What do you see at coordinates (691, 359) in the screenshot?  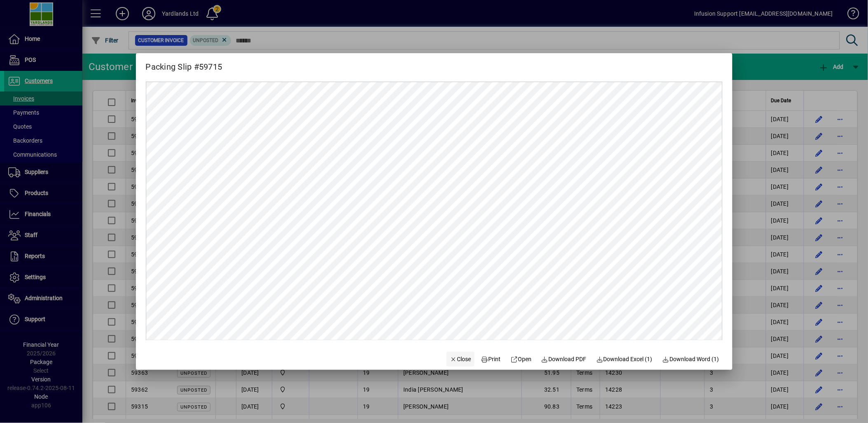 I see `button: Download Word (1)` at bounding box center [691, 359].